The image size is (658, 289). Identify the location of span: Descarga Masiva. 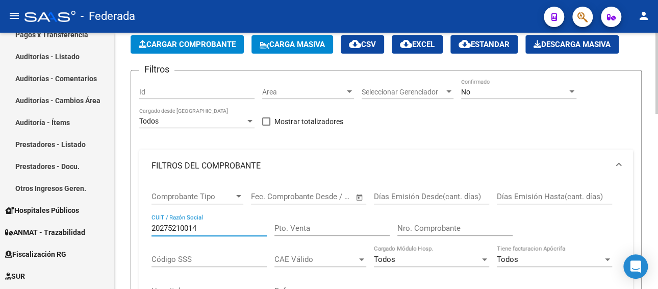
(572, 44).